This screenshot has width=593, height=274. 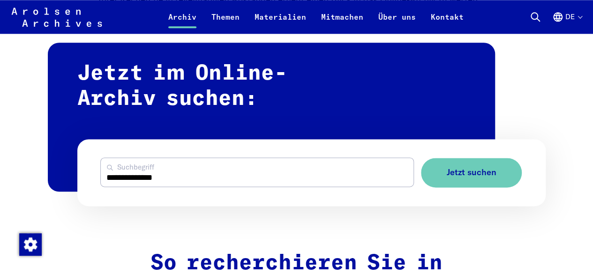 I want to click on nav: Primär, so click(x=316, y=17).